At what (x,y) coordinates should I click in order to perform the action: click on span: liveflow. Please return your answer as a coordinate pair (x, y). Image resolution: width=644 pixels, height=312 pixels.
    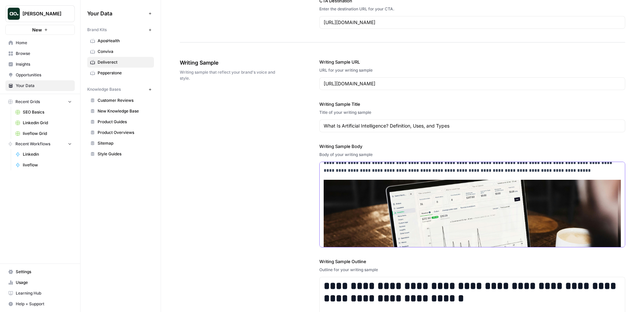
    Looking at the image, I should click on (47, 165).